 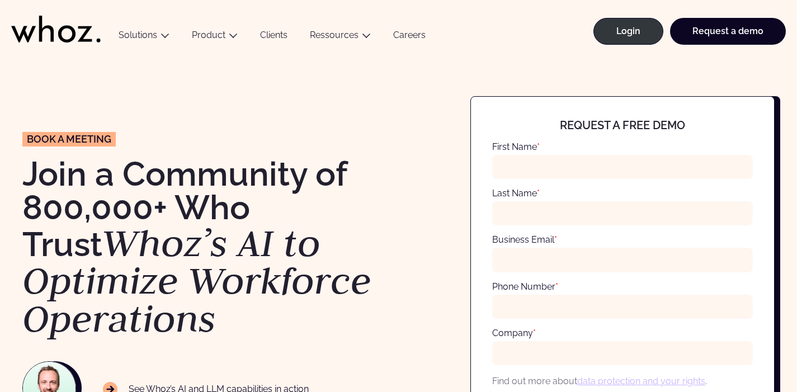 I want to click on a: Login, so click(x=628, y=31).